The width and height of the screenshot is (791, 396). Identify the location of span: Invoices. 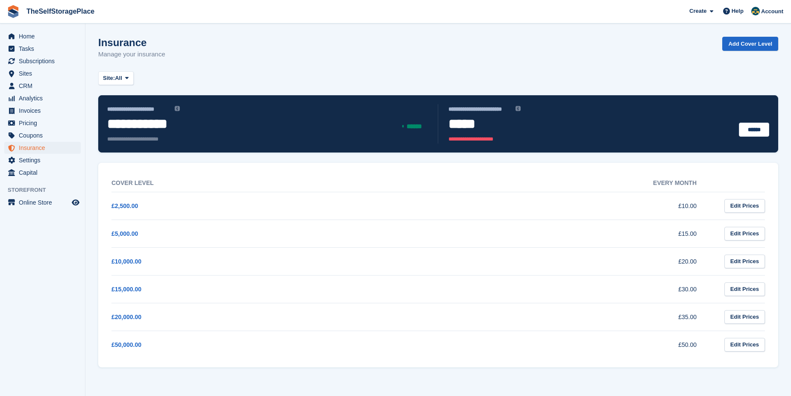
(44, 111).